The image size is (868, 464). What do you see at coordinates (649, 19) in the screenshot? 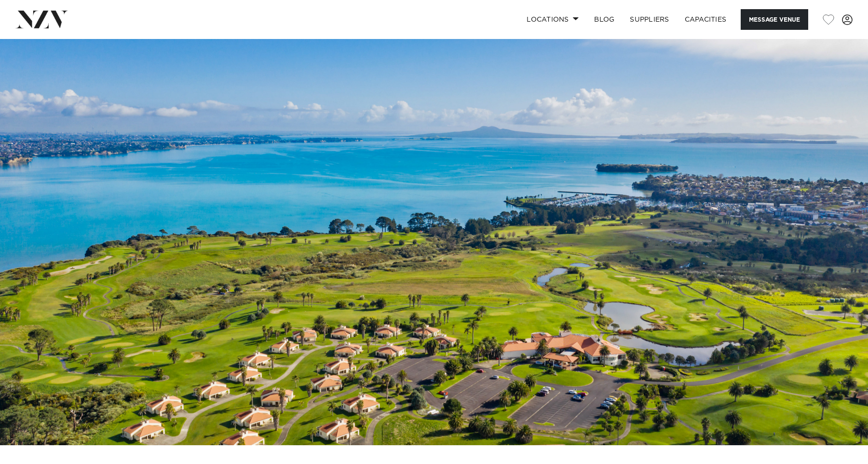
I see `a: SUPPLIERS` at bounding box center [649, 19].